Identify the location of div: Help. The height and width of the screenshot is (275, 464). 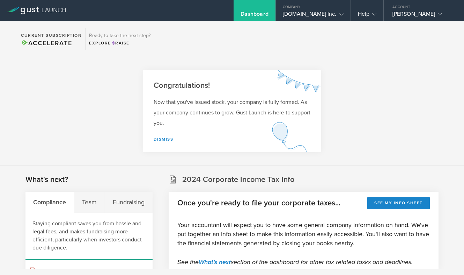
(367, 16).